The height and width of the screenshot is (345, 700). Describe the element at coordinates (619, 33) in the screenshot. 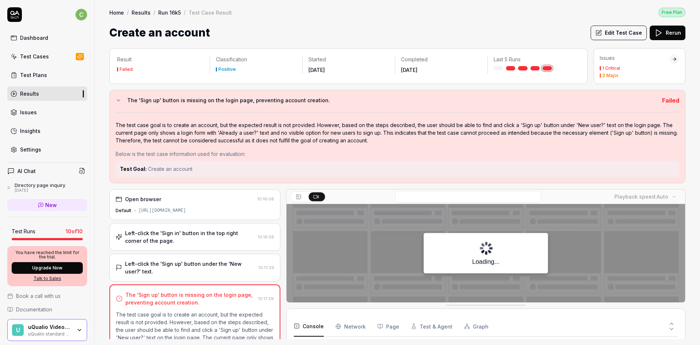

I see `a: Edit Test Case` at that location.